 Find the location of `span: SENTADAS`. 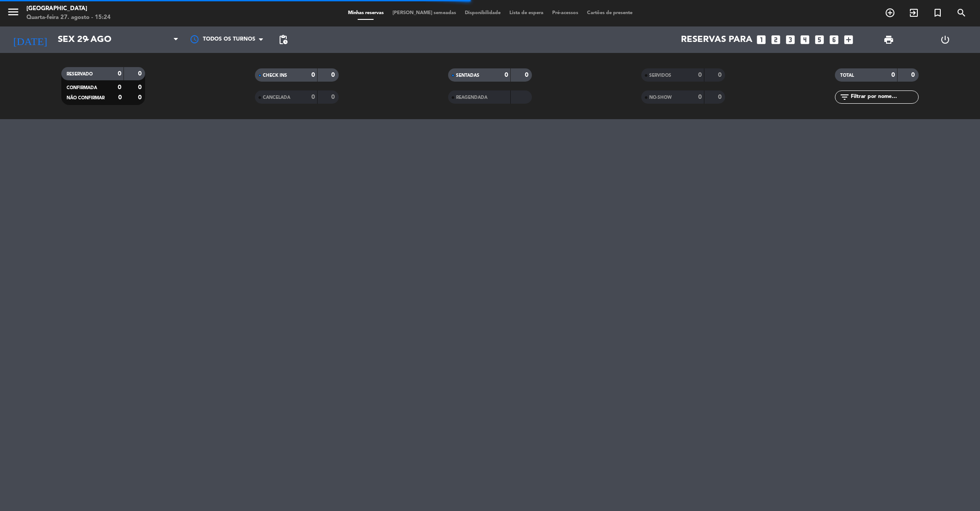

span: SENTADAS is located at coordinates (468, 75).